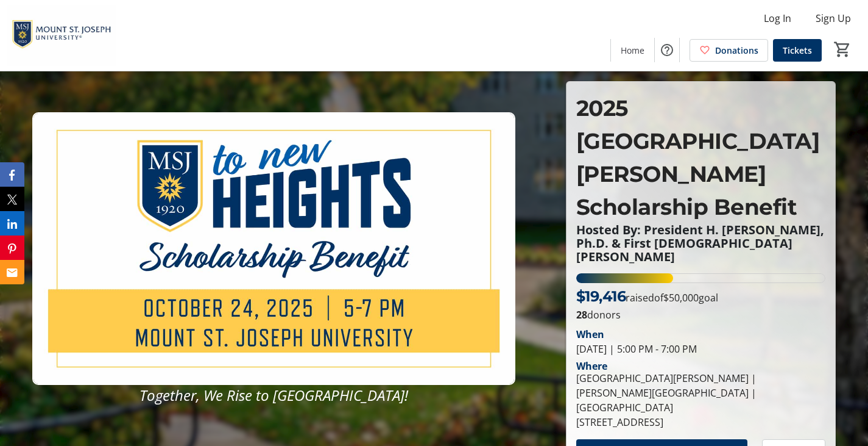  I want to click on a: Tickets, so click(798, 50).